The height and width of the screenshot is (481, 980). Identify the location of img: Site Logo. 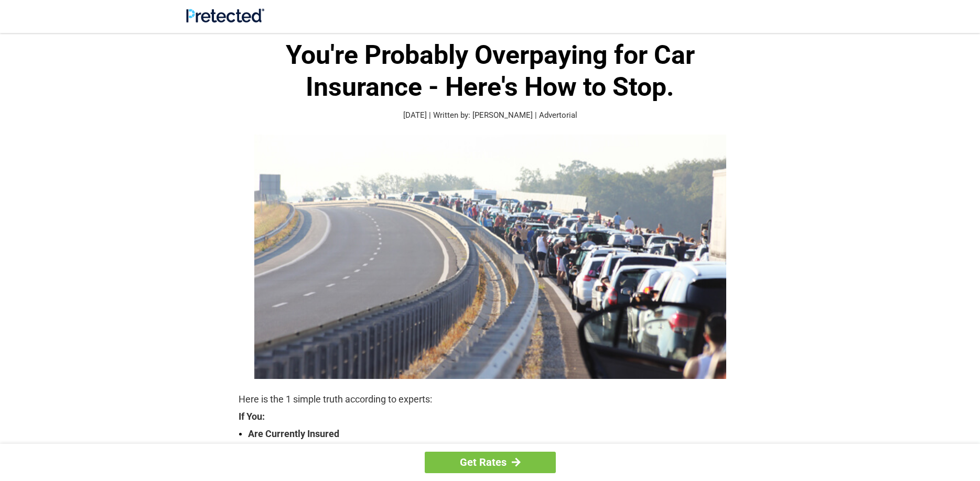
(225, 15).